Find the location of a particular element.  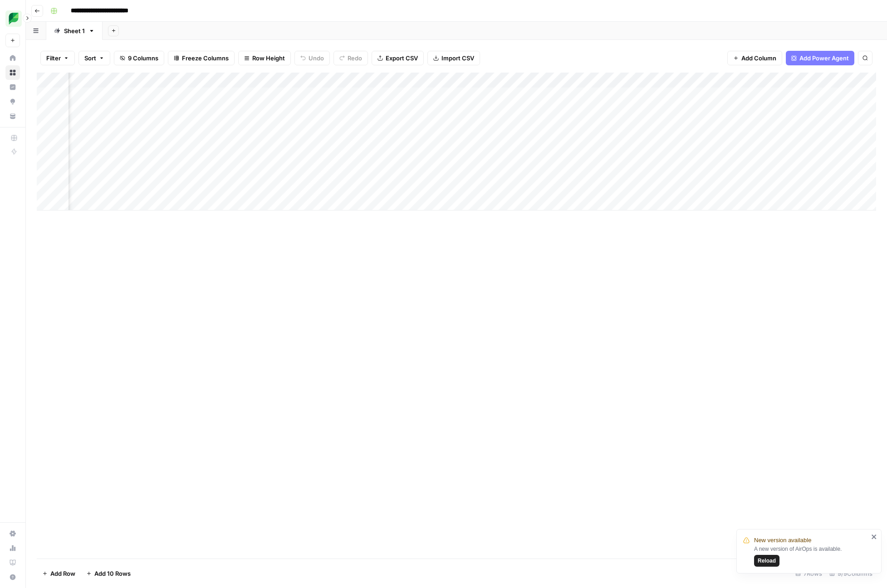

button: Export CSV is located at coordinates (397, 58).